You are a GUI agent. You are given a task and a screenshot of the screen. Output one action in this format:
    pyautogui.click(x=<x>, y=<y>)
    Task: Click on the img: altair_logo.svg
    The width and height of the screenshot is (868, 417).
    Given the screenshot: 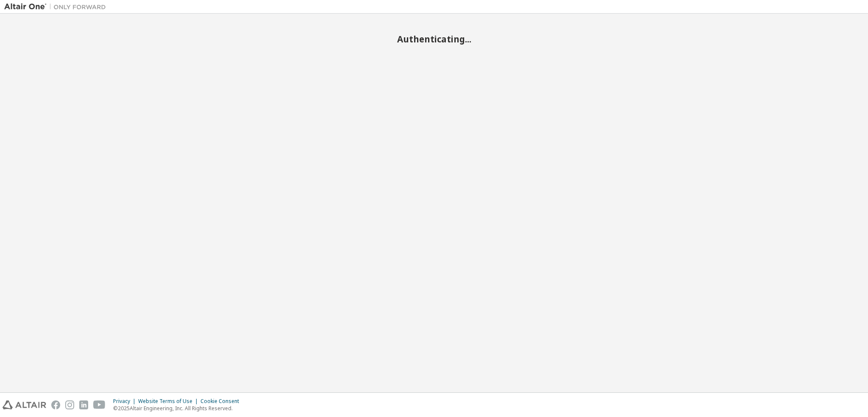 What is the action you would take?
    pyautogui.click(x=24, y=404)
    